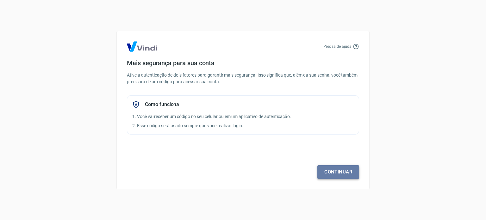 The width and height of the screenshot is (486, 220). I want to click on p: 2. Esse código será usado sempre que você realizar login., so click(243, 126).